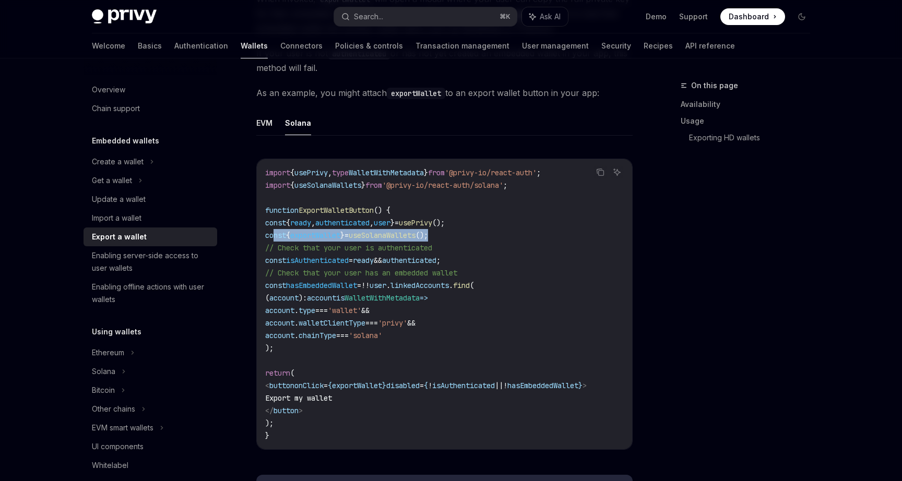  I want to click on a: API reference, so click(710, 46).